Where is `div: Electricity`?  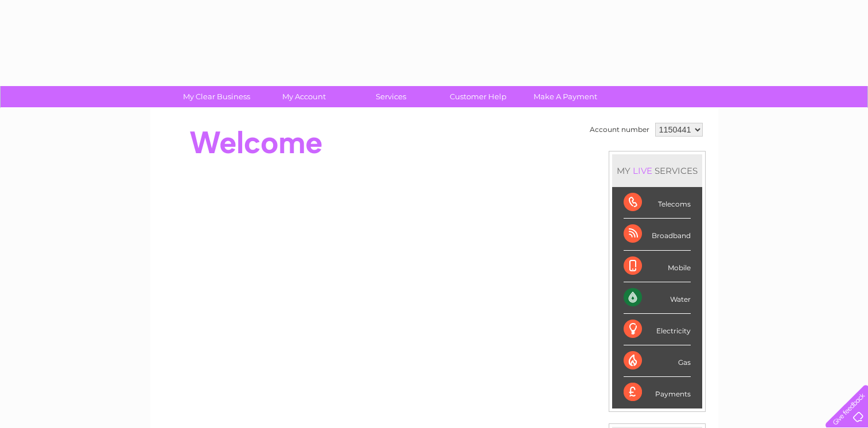
div: Electricity is located at coordinates (657, 330).